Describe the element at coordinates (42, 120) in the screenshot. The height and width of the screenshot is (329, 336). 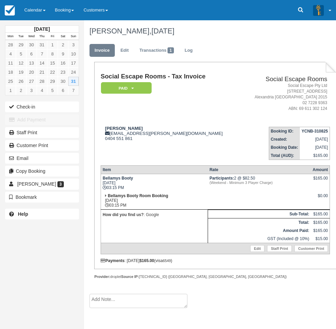
I see `button: Add Payment` at that location.